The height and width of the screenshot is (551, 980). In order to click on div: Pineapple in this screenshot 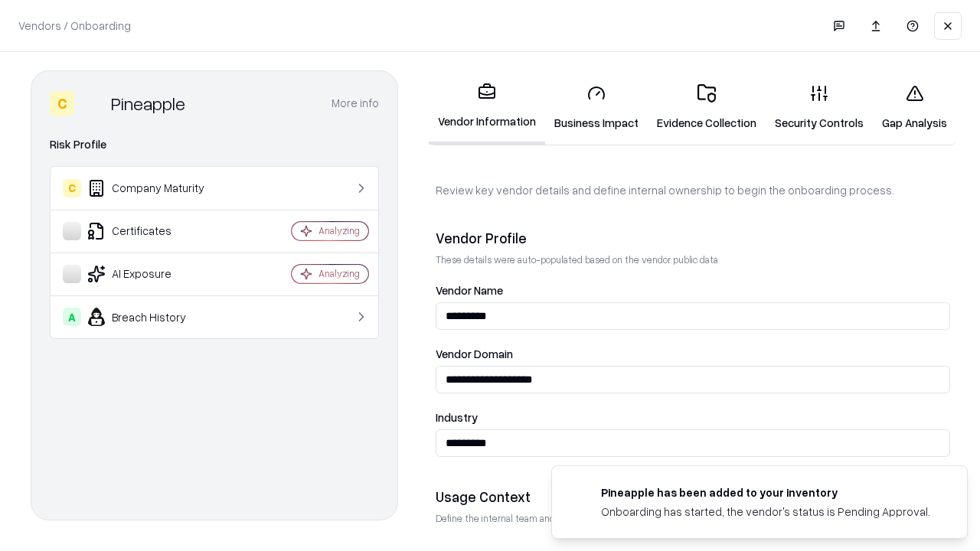, I will do `click(148, 103)`.